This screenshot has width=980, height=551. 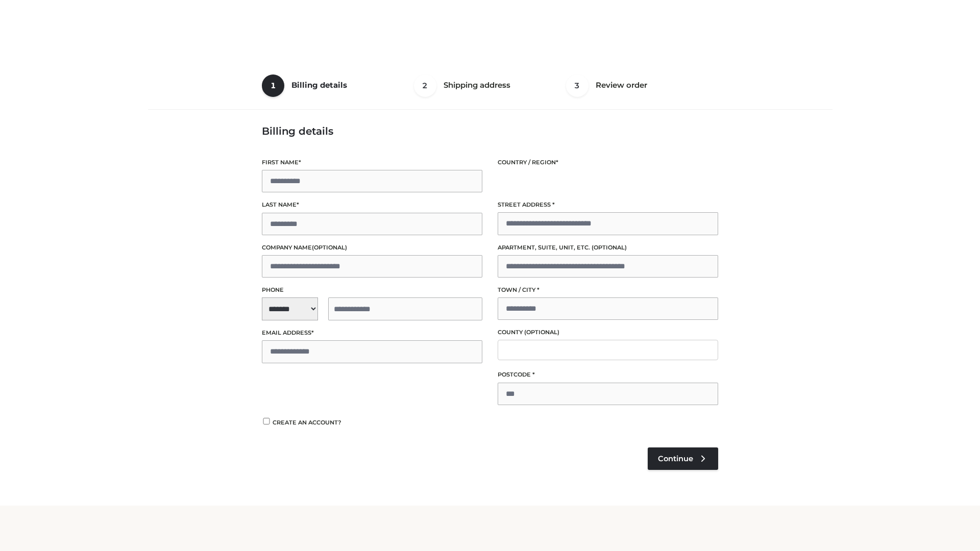 I want to click on span: Create an account?, so click(x=307, y=423).